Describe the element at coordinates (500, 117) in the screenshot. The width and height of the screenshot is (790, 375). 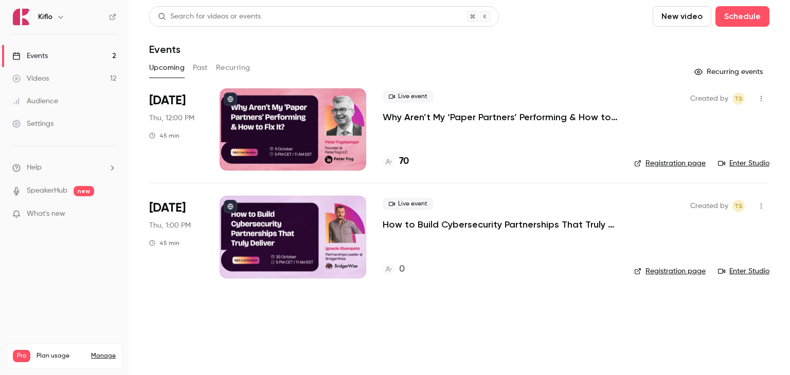
I see `a: Why Aren’t My ‘Paper Partners’ Performing & How to Fix It?` at that location.